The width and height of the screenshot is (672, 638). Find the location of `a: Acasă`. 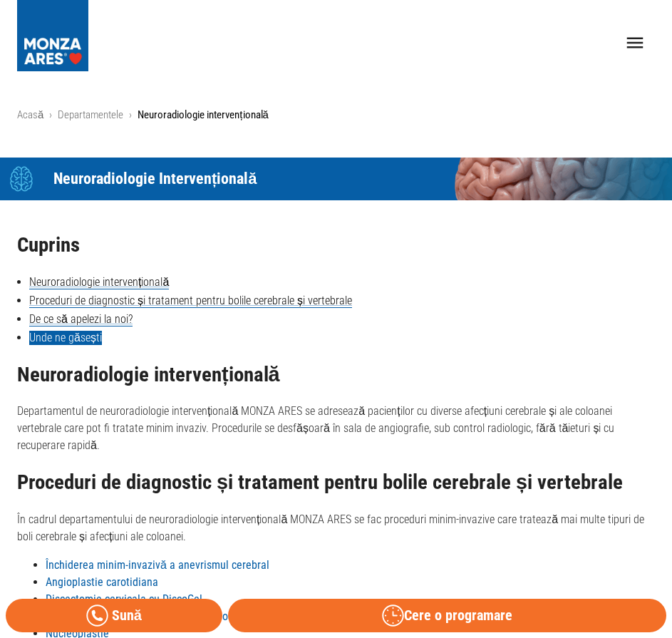

a: Acasă is located at coordinates (30, 115).